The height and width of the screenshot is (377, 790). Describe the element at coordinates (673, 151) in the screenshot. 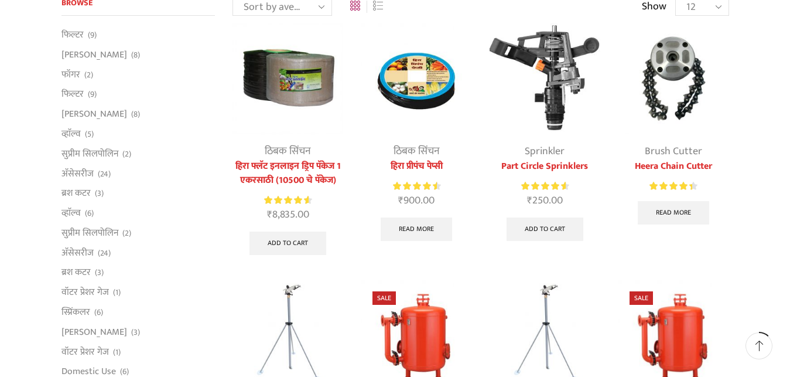

I see `a: Brush Cutter` at that location.